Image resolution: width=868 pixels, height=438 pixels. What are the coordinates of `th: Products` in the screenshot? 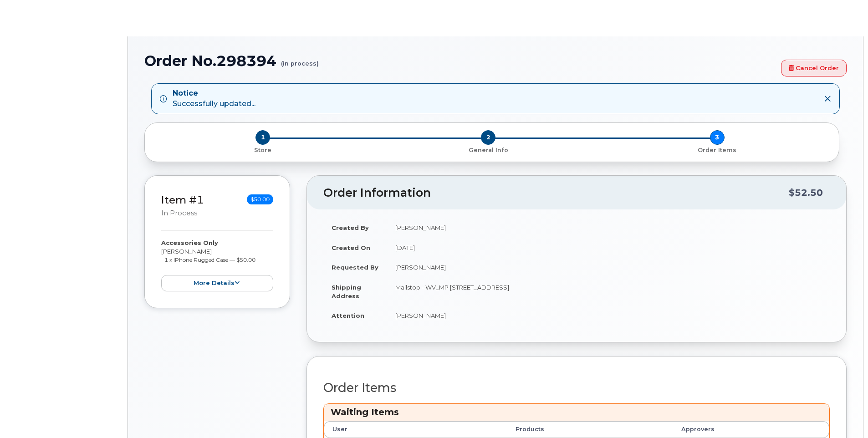 It's located at (590, 429).